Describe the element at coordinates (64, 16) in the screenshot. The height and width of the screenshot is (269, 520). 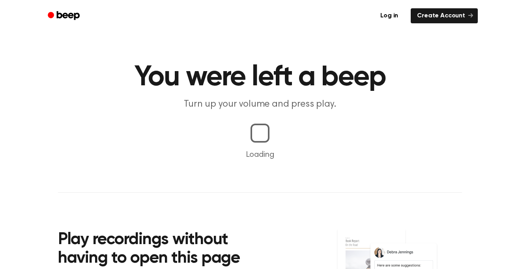
I see `a: Beep` at that location.